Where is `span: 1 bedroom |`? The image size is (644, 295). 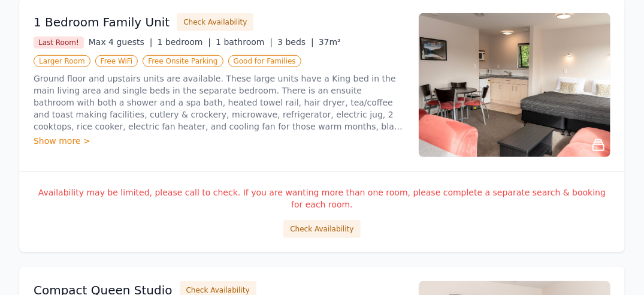 span: 1 bedroom | is located at coordinates (184, 42).